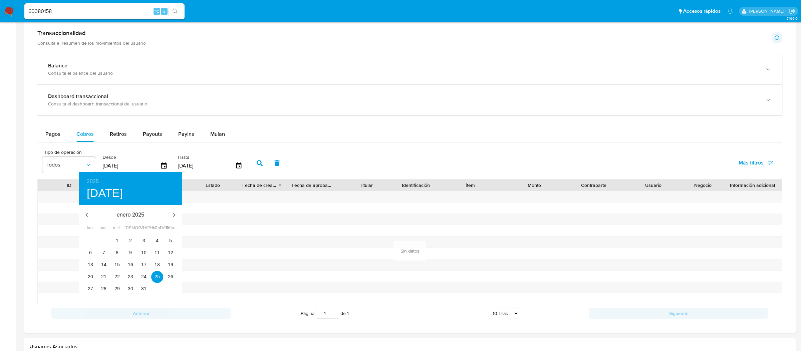  I want to click on p: 28, so click(104, 289).